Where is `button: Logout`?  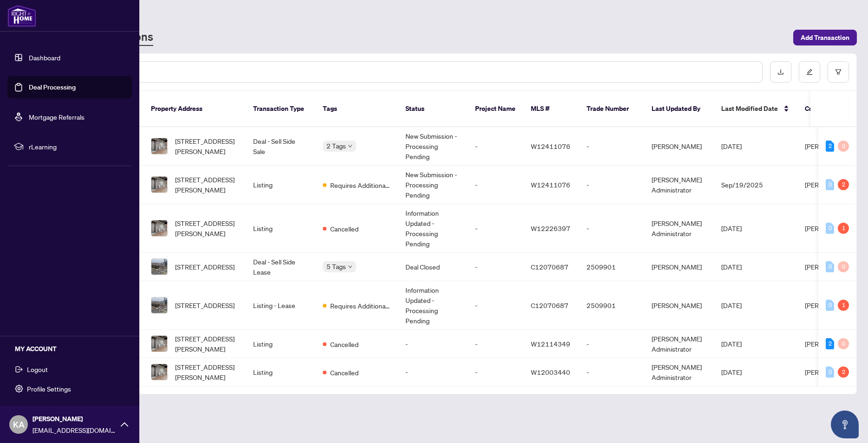 button: Logout is located at coordinates (70, 369).